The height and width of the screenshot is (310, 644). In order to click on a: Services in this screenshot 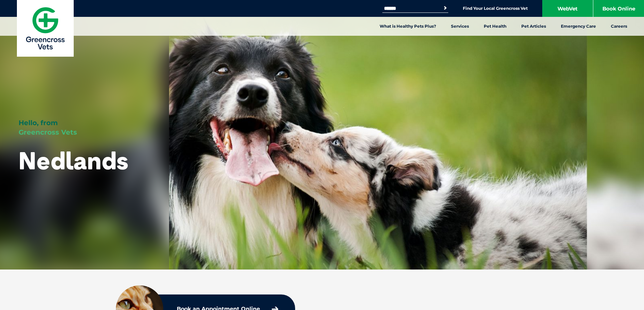, I will do `click(460, 26)`.